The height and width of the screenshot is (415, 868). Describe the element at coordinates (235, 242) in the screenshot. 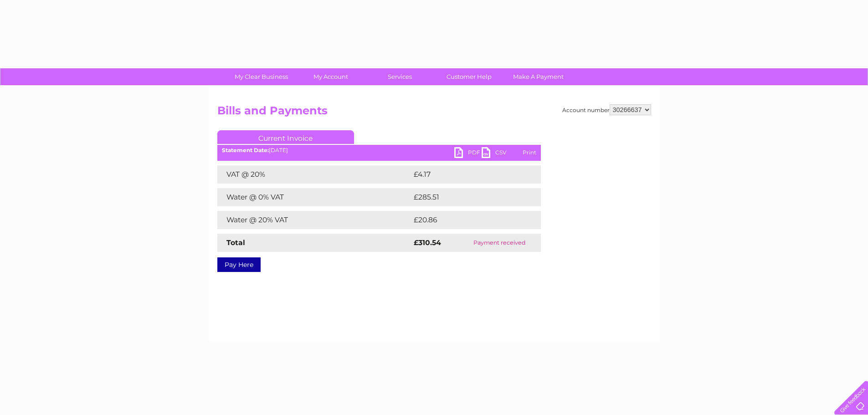

I see `strong: Total` at that location.